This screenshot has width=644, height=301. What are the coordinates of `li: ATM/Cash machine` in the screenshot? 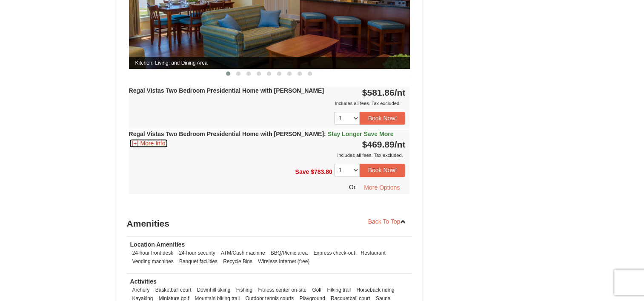 It's located at (243, 253).